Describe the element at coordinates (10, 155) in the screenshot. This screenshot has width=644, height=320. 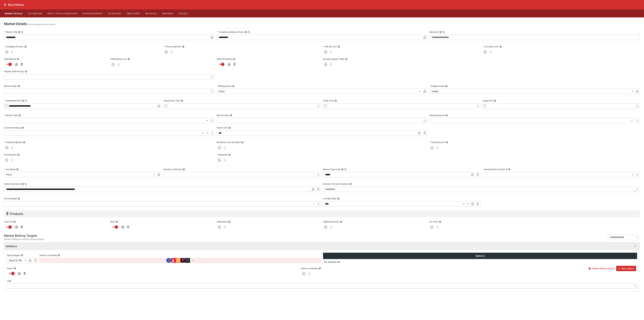
I see `p: Promotional?` at that location.